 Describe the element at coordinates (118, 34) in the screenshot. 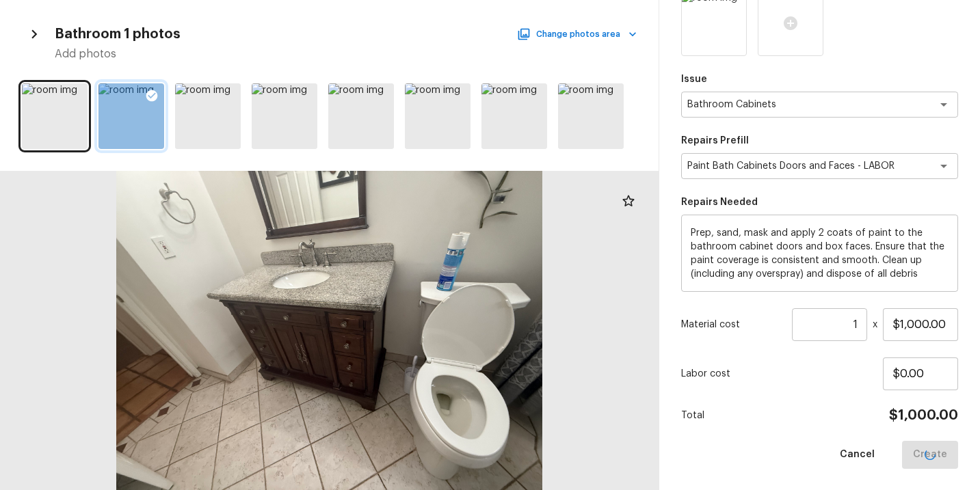

I see `h4: Bathroom 1 photos` at that location.